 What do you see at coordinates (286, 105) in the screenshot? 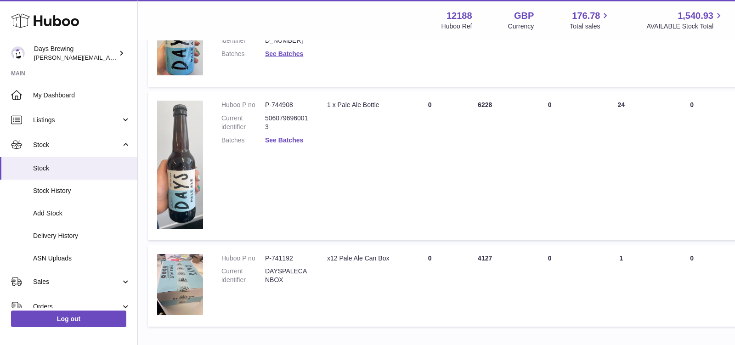
I see `dd: P-744908` at bounding box center [286, 105].